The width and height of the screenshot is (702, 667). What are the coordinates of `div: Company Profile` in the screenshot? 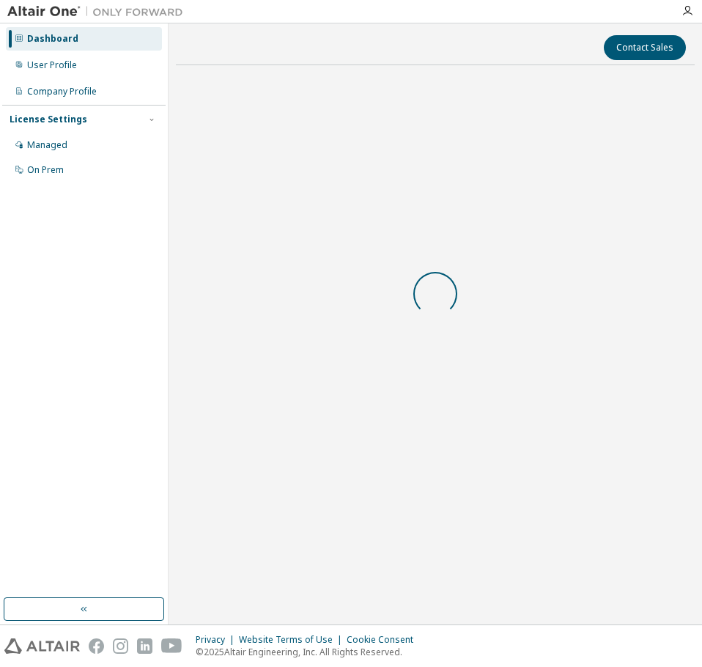 It's located at (62, 92).